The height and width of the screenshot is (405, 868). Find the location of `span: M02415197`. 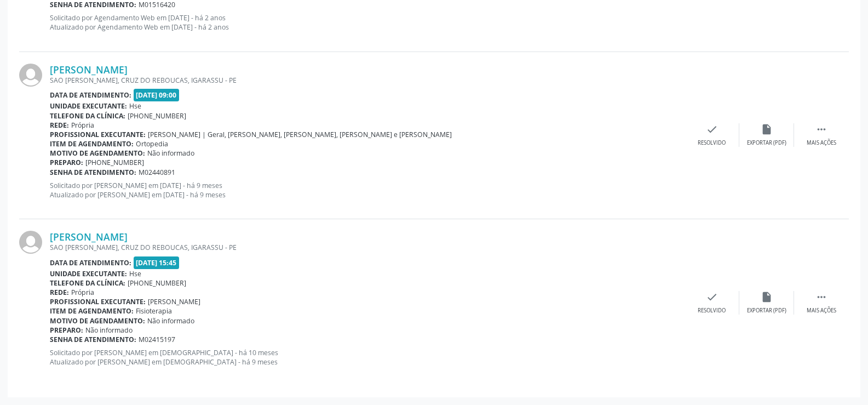

span: M02415197 is located at coordinates (156, 339).